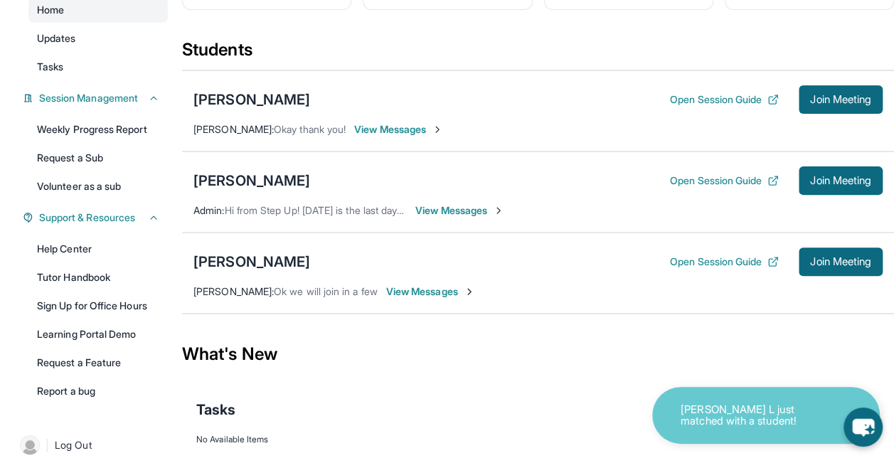 The width and height of the screenshot is (894, 458). Describe the element at coordinates (538, 439) in the screenshot. I see `div: No Available Items` at that location.